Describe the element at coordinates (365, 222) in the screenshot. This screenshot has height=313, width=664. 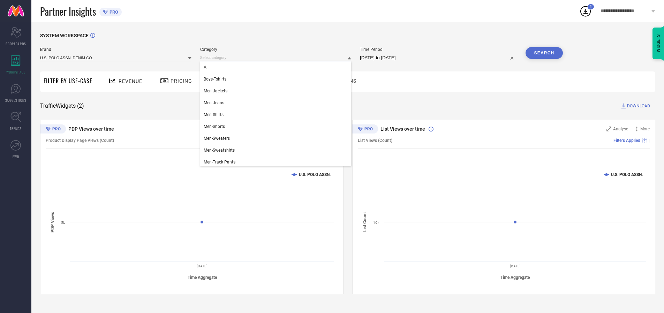
I see `tspan: List Count` at that location.